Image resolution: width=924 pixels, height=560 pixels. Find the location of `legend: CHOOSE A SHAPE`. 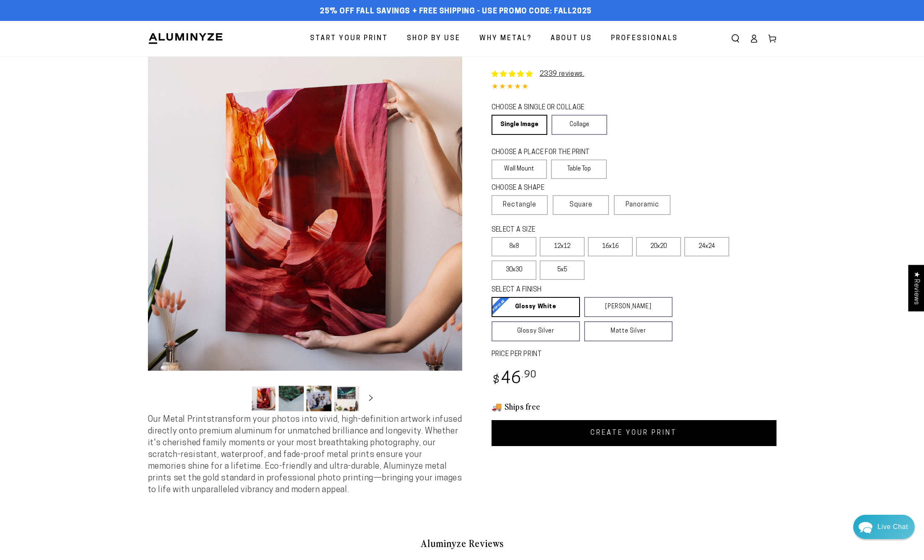

legend: CHOOSE A SHAPE is located at coordinates (546, 188).